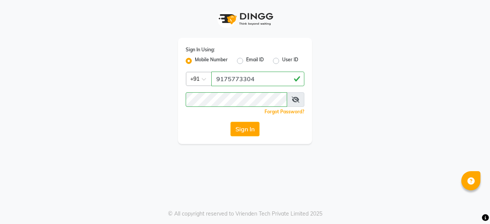 Image resolution: width=490 pixels, height=224 pixels. I want to click on label: User ID, so click(290, 61).